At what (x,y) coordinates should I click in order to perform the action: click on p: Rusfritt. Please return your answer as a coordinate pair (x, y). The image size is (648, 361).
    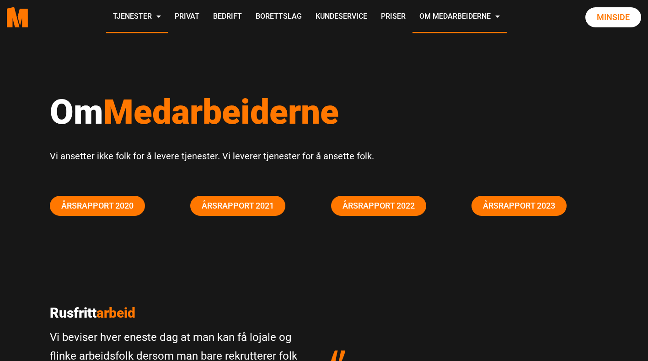
    Looking at the image, I should click on (183, 313).